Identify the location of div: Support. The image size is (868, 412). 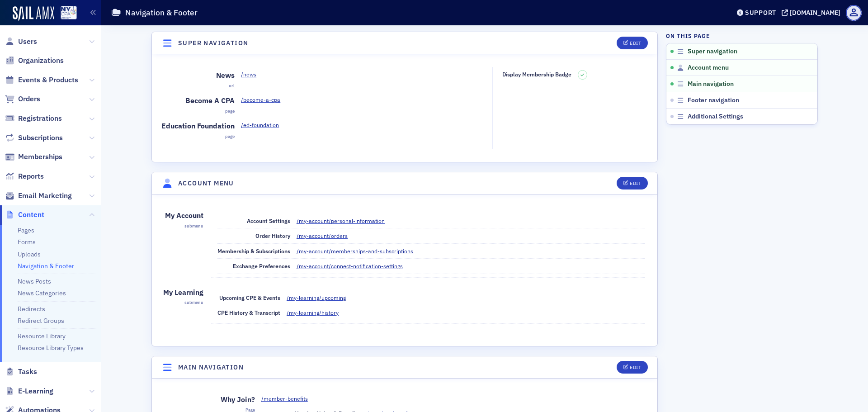
(761, 12).